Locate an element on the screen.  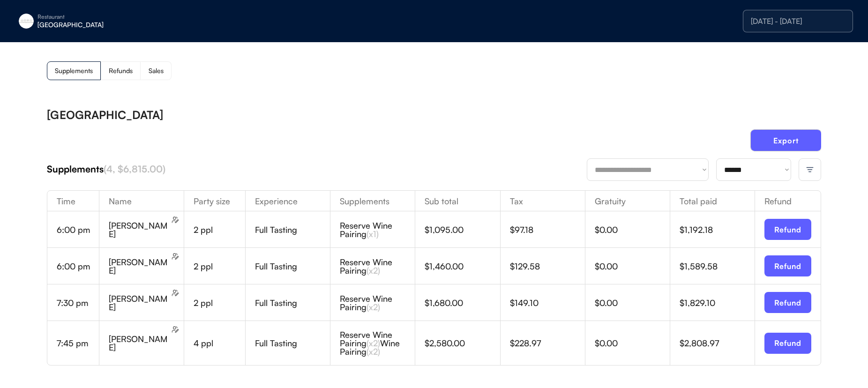
div: $2,808.97 is located at coordinates (717, 343).